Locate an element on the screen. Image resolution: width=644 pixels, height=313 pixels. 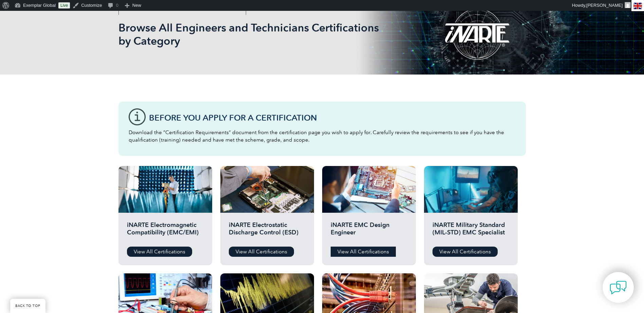
h2: iNARTE EMC Design Engineer is located at coordinates (369, 231).